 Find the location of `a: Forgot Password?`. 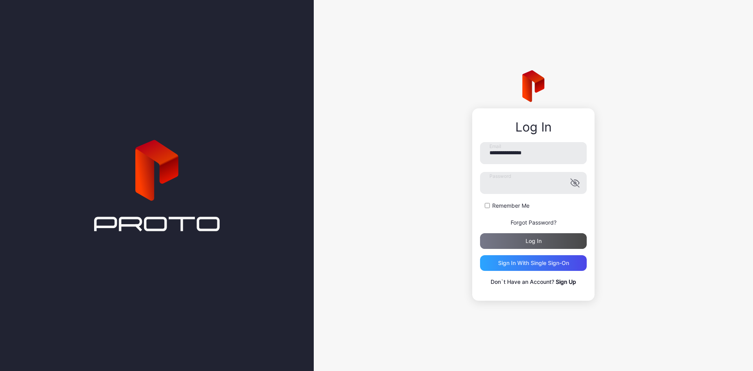

a: Forgot Password? is located at coordinates (534, 222).